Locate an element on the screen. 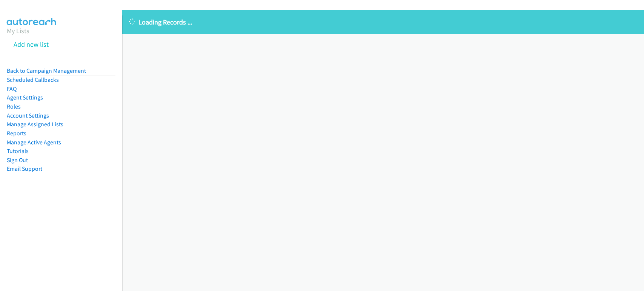  a: Email Support is located at coordinates (25, 168).